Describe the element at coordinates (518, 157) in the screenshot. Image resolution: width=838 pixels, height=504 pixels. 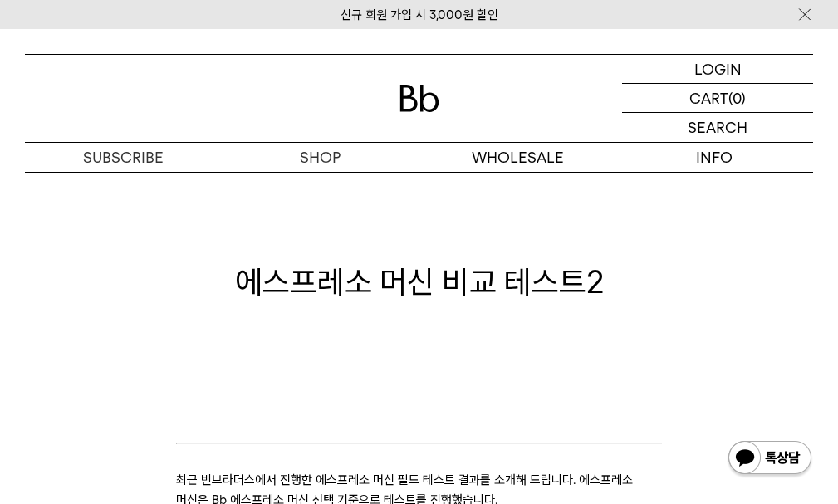
I see `p: WHOLESALE` at that location.